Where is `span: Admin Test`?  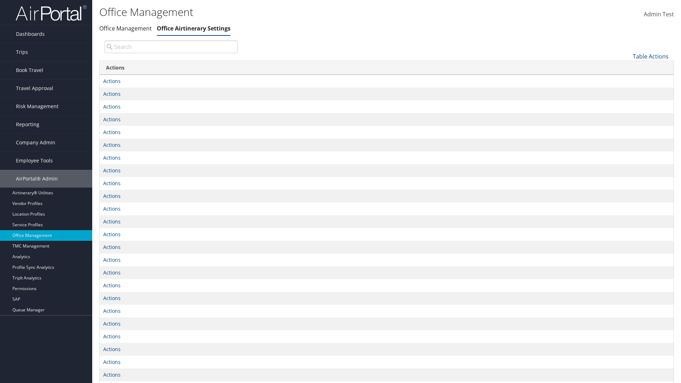 span: Admin Test is located at coordinates (659, 14).